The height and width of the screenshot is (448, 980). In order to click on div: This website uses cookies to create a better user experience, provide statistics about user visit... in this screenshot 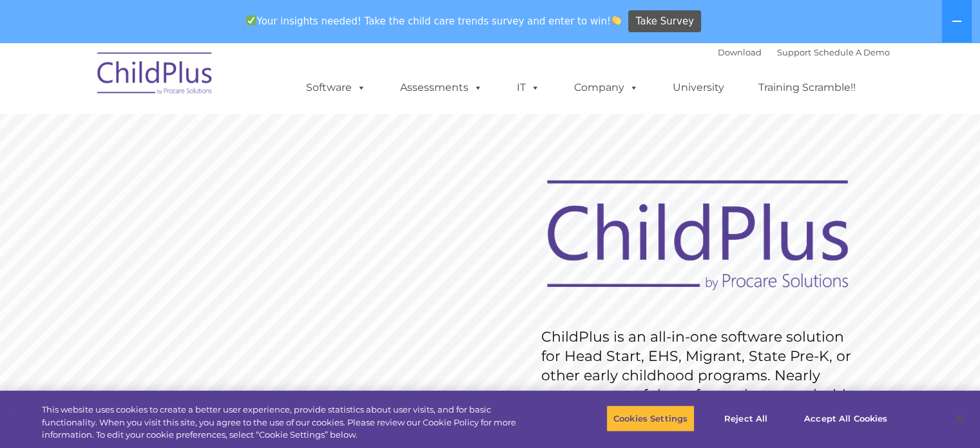, I will do `click(291, 422)`.